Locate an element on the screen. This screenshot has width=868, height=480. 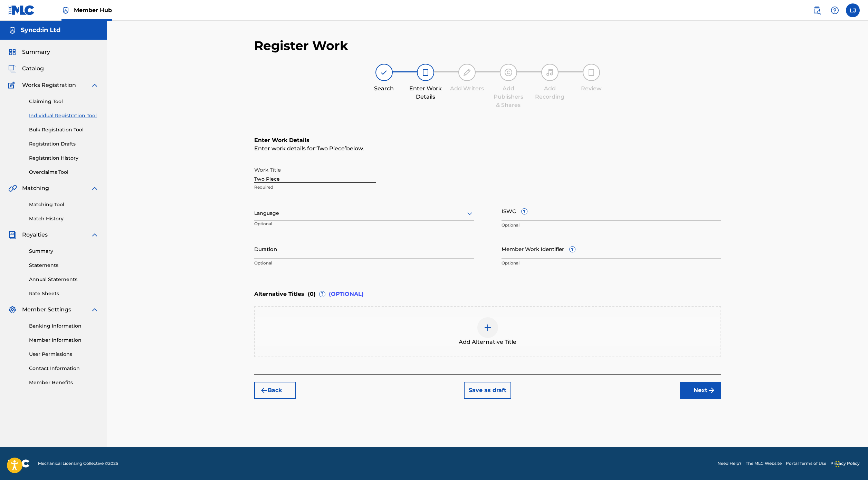
a: Match History is located at coordinates (64, 219).